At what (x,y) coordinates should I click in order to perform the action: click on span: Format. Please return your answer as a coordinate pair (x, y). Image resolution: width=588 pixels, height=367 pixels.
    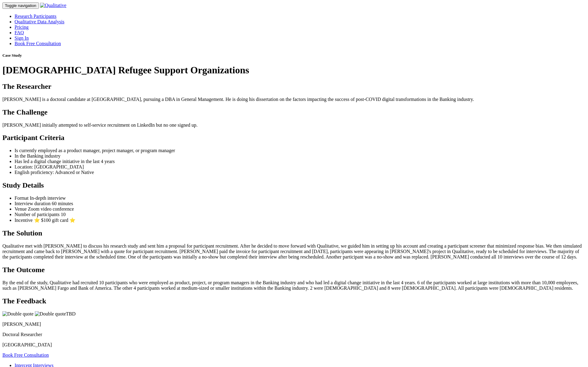
    Looking at the image, I should click on (22, 198).